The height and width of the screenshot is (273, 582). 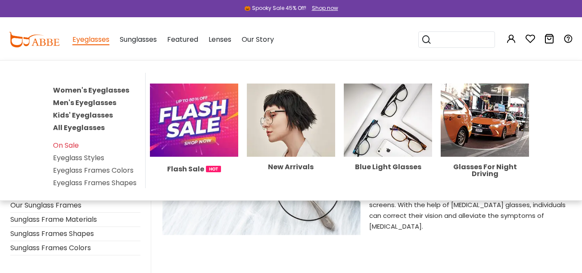 What do you see at coordinates (291, 142) in the screenshot?
I see `a: New Arrivals` at bounding box center [291, 142].